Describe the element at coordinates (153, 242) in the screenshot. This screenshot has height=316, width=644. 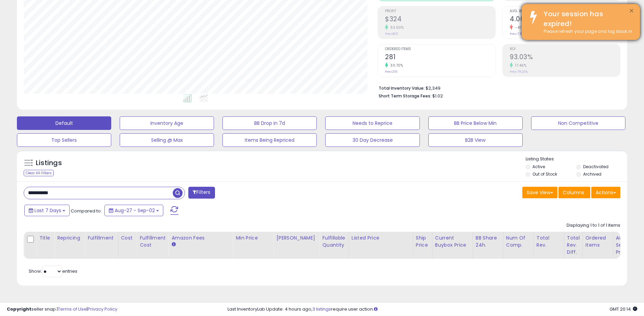
I see `div: Fulfillment Cost` at that location.